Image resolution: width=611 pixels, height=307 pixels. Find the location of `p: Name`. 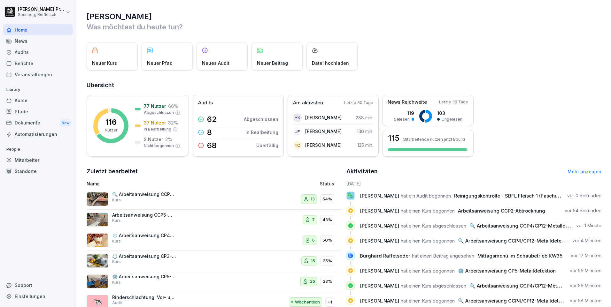

p: Name is located at coordinates (167, 184).